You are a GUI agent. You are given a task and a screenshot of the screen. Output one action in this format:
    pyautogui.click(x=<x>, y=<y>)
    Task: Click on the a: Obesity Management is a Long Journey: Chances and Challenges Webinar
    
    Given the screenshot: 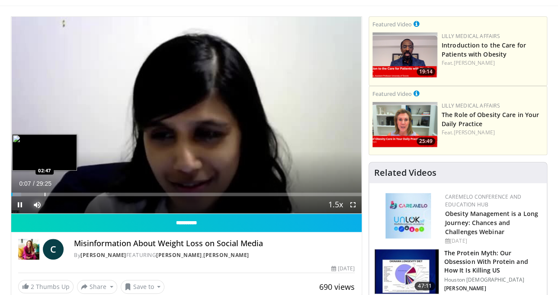 What is the action you would take?
    pyautogui.click(x=491, y=223)
    